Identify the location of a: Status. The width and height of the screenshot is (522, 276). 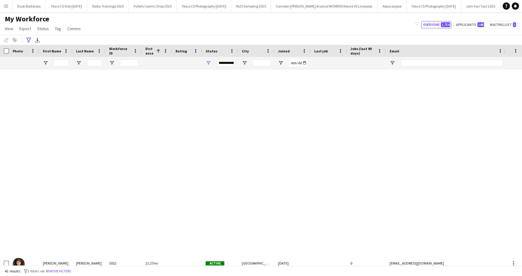
(43, 29).